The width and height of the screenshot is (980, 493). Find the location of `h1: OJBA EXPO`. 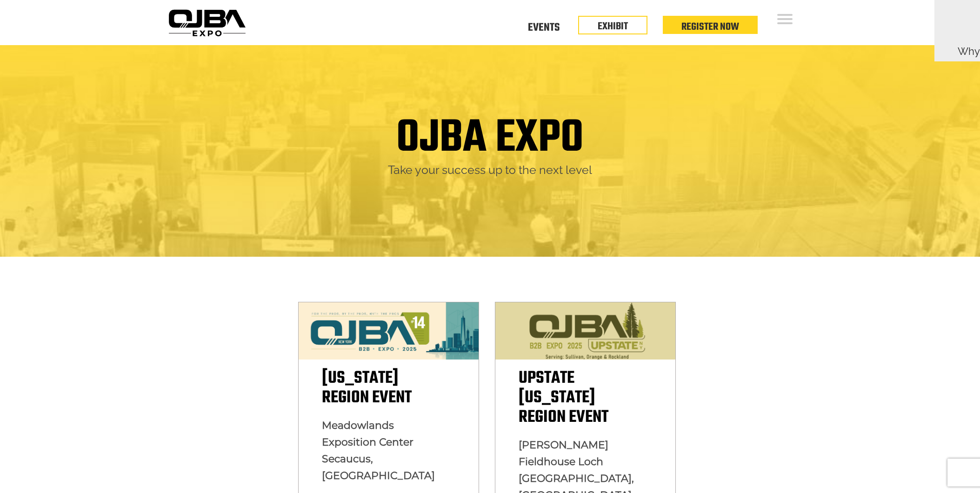

h1: OJBA EXPO is located at coordinates (490, 138).